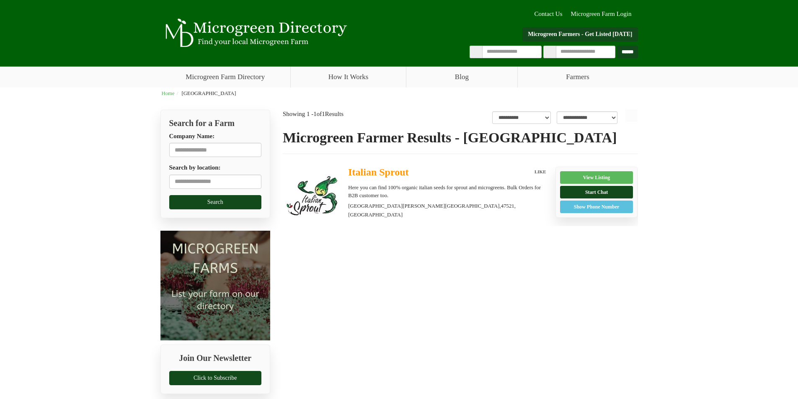 Image resolution: width=798 pixels, height=399 pixels. Describe the element at coordinates (192, 136) in the screenshot. I see `label: Company Name:` at that location.